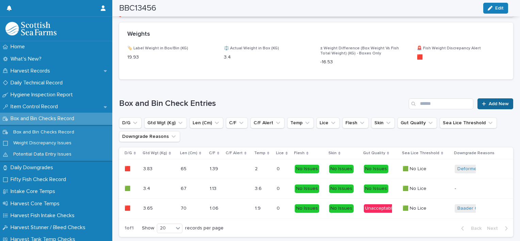  Describe the element at coordinates (214, 168) in the screenshot. I see `p: 1.39` at that location.